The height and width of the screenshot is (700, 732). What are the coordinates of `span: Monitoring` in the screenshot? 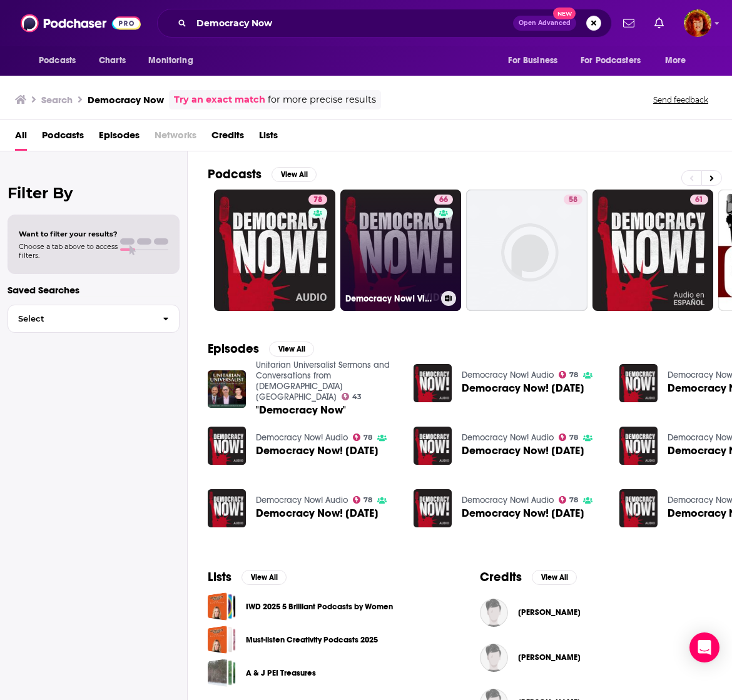 It's located at (170, 61).